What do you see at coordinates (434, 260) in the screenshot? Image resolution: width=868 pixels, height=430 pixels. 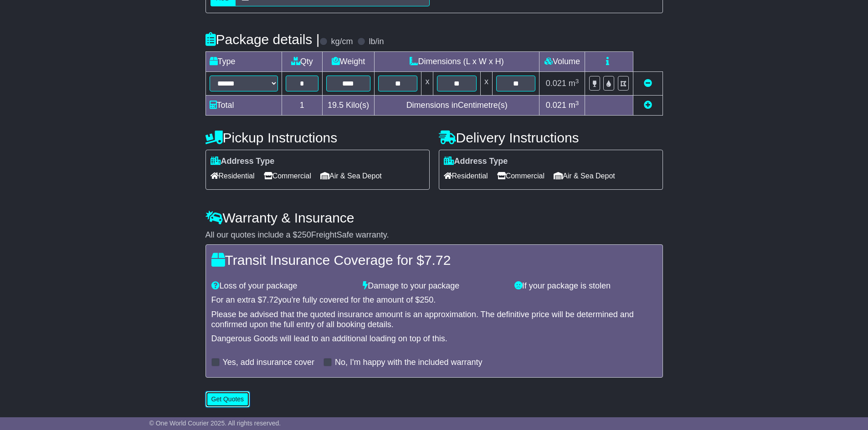 I see `h4: Transit Insurance Coverage for $` at bounding box center [434, 260].